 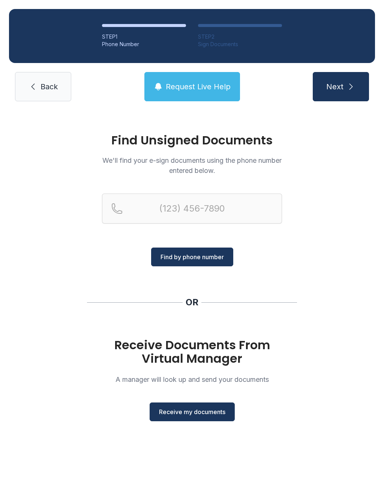 What do you see at coordinates (192, 412) in the screenshot?
I see `span: Receive my documents` at bounding box center [192, 412].